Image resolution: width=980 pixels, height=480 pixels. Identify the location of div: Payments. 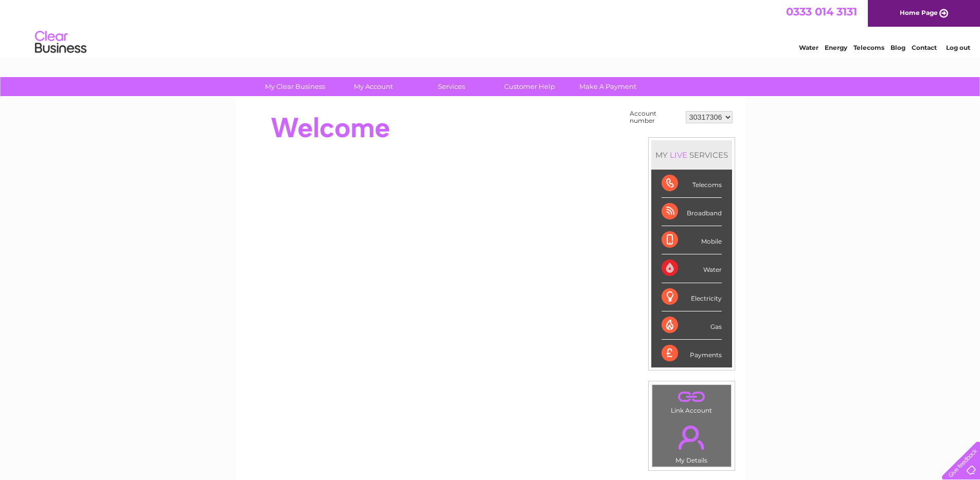
(692, 354).